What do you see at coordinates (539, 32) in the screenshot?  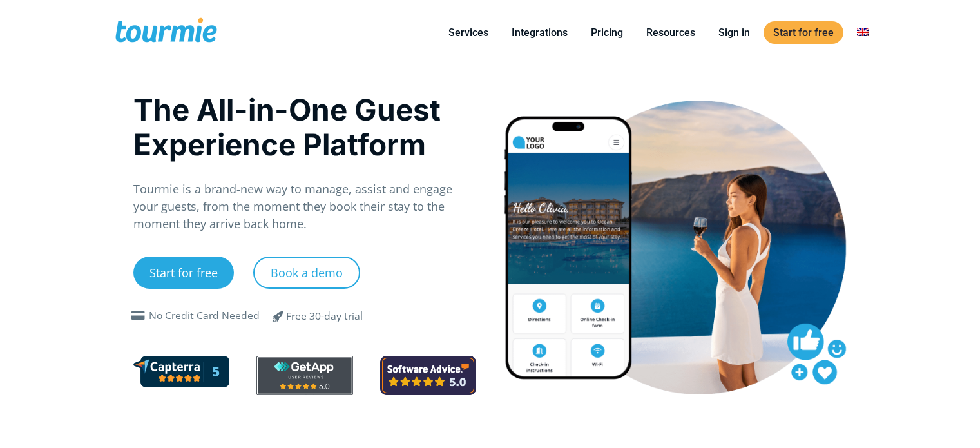 I see `a: Integrations` at bounding box center [539, 32].